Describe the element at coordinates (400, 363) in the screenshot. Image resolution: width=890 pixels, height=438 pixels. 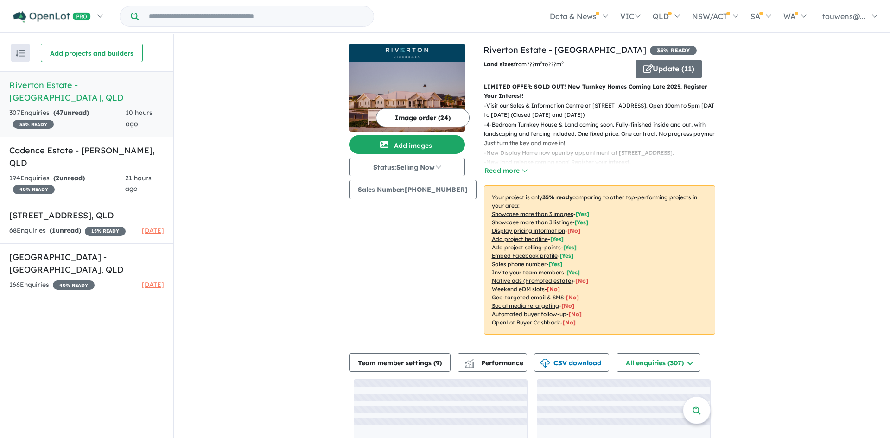
I see `button: Team member settings (9)` at that location.